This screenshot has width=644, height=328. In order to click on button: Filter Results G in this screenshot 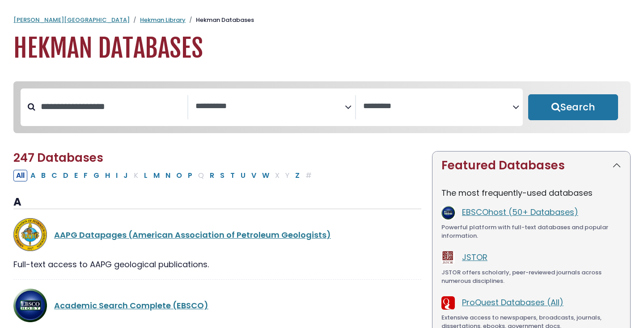, I will do `click(96, 175)`.